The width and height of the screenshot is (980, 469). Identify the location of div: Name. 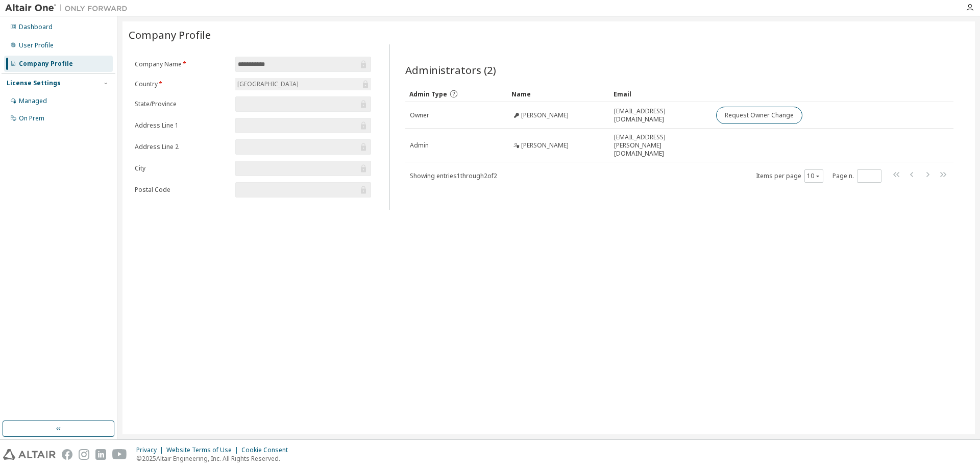
(558, 94).